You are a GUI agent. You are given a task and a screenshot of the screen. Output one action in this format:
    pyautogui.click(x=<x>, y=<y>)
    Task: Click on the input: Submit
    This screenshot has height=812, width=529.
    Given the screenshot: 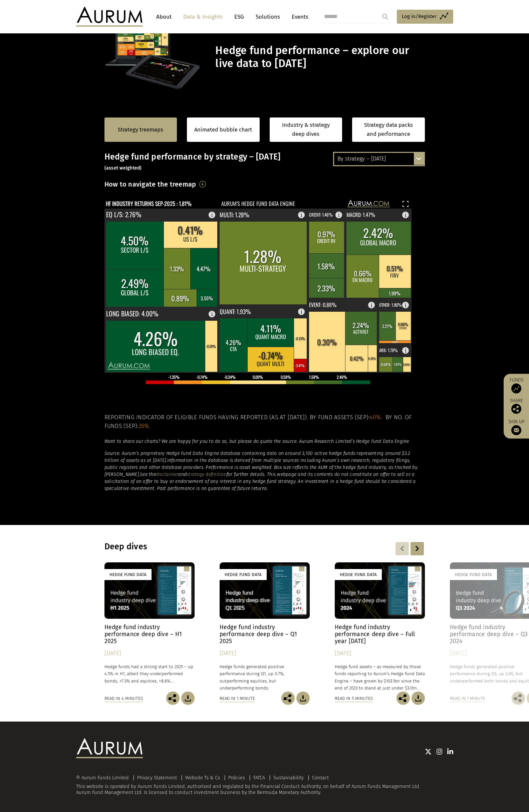 What is the action you would take?
    pyautogui.click(x=385, y=17)
    